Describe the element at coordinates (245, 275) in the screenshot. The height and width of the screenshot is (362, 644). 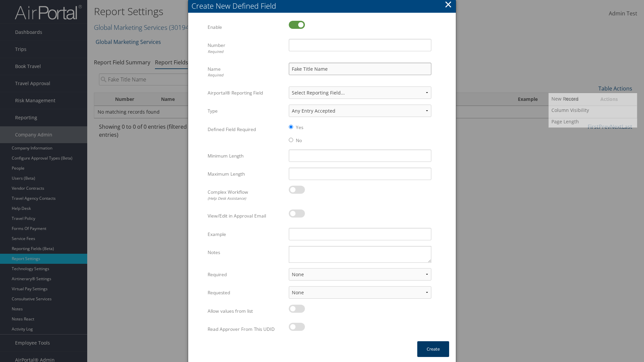
I see `label: Required` at that location.